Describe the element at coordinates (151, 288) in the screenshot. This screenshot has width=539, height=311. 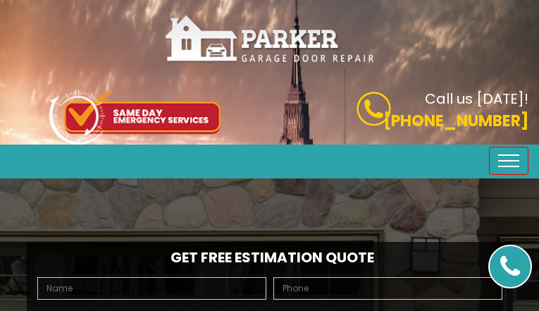
I see `input: Name` at that location.